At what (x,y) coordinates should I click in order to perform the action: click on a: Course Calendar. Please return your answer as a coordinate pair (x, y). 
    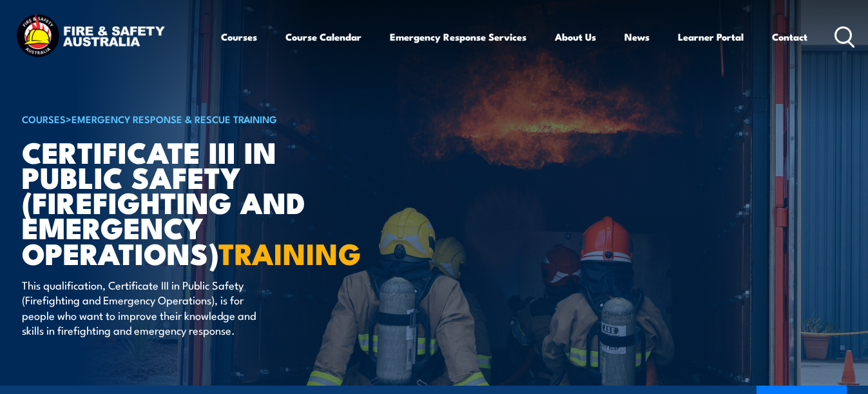
    Looking at the image, I should click on (324, 37).